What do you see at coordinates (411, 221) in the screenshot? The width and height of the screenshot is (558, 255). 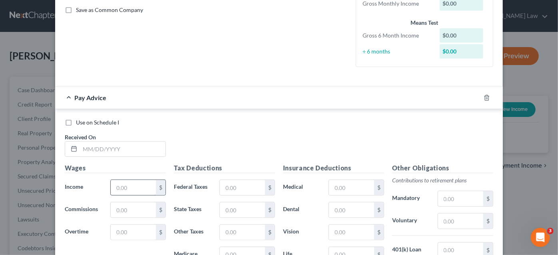 I see `label: Voluntary` at bounding box center [411, 221].